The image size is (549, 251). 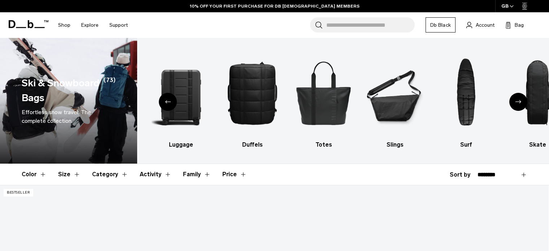 What do you see at coordinates (168, 102) in the screenshot?
I see `div: Previous slide` at bounding box center [168, 102].